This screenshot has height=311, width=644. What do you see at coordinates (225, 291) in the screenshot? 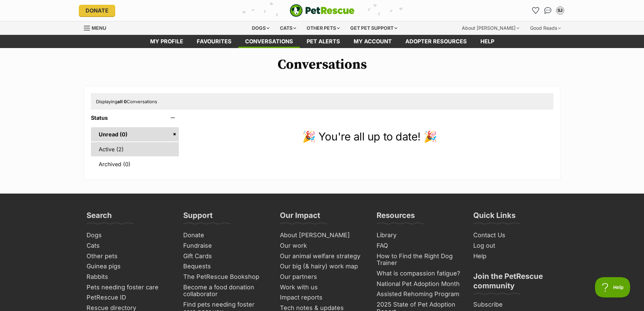
I see `a: Become a food donation collaborator` at bounding box center [225, 291].